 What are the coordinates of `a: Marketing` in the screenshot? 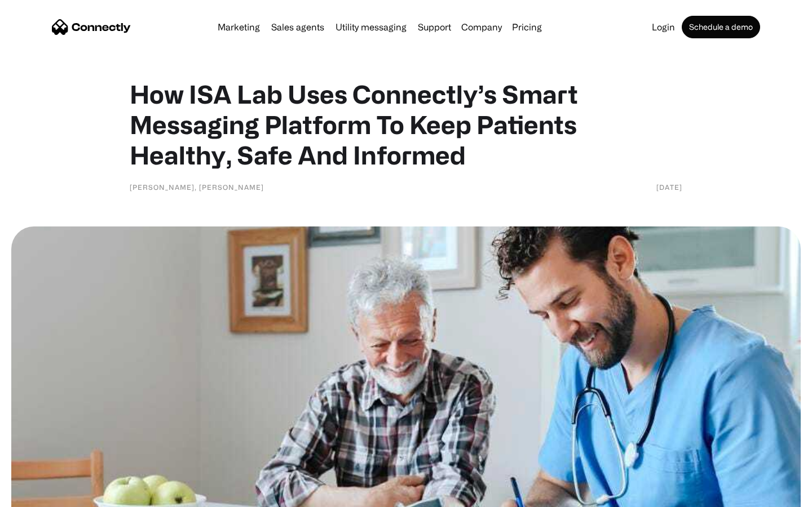 It's located at (239, 27).